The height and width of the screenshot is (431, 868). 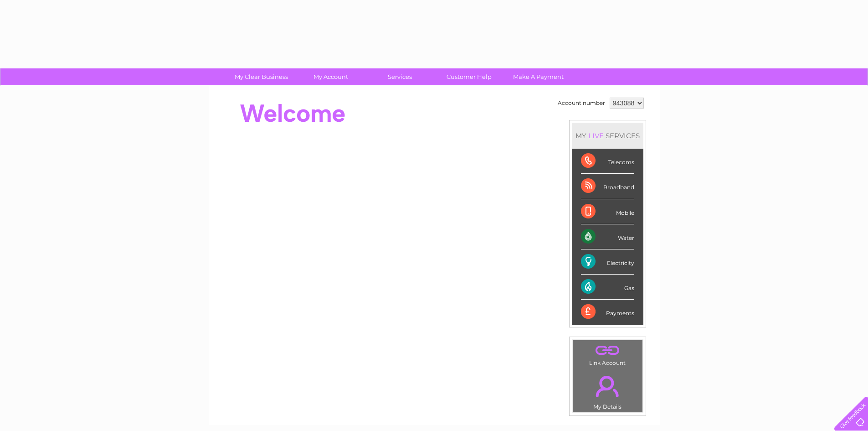 I want to click on div: MY SERVICES, so click(x=607, y=135).